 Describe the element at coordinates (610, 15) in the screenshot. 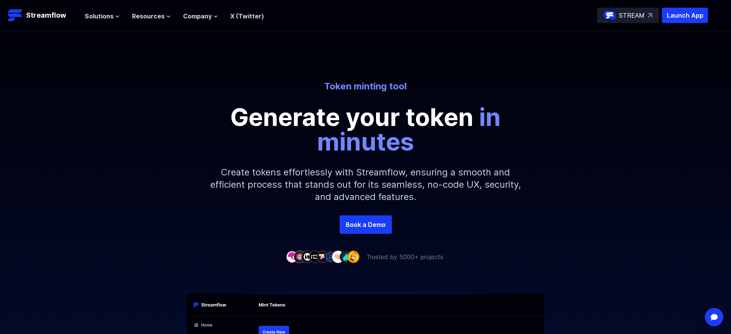

I see `img: streamflow-logo-circle.png` at that location.